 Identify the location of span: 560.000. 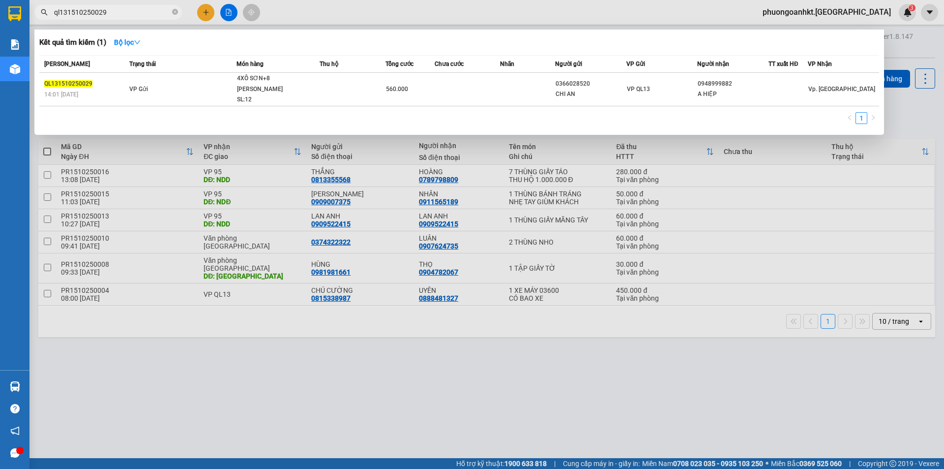
(397, 89).